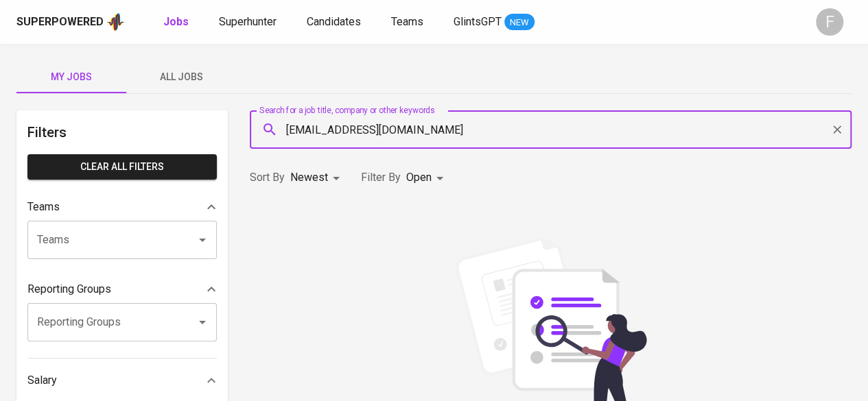 This screenshot has width=868, height=401. I want to click on p: Sort By, so click(267, 178).